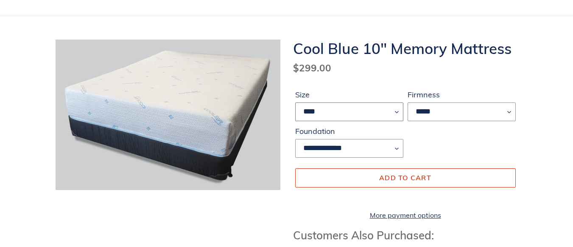  I want to click on label: Foundation, so click(349, 131).